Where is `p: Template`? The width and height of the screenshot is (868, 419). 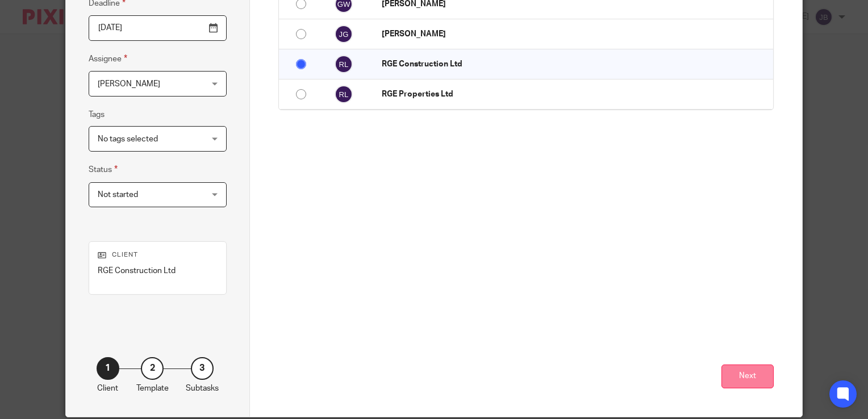
p: Template is located at coordinates (152, 389).